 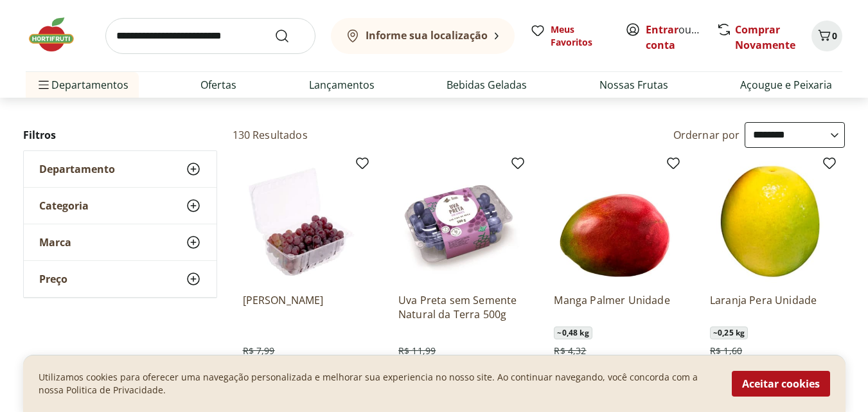 What do you see at coordinates (573, 333) in the screenshot?
I see `span: ~ 0,48 kg` at bounding box center [573, 333].